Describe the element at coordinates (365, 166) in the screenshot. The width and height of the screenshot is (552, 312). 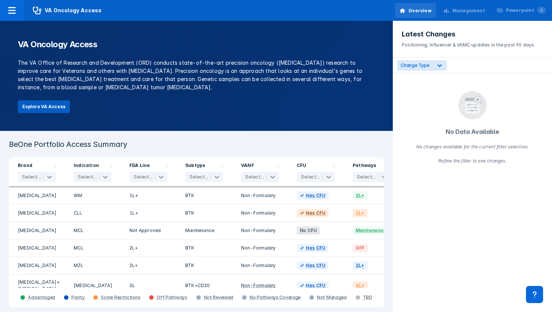
I see `div: Pathways` at that location.